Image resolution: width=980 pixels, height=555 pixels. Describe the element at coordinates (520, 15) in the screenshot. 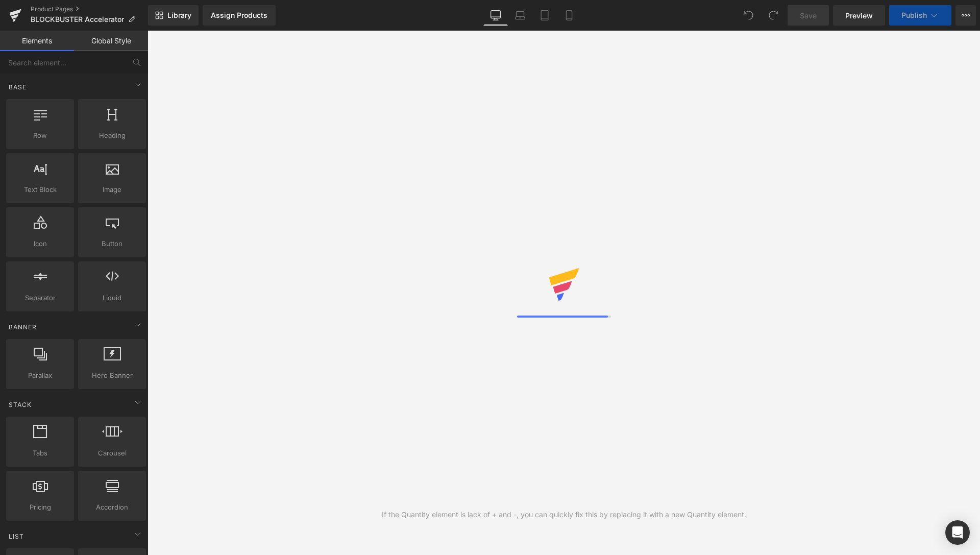

I see `a: Laptop` at that location.